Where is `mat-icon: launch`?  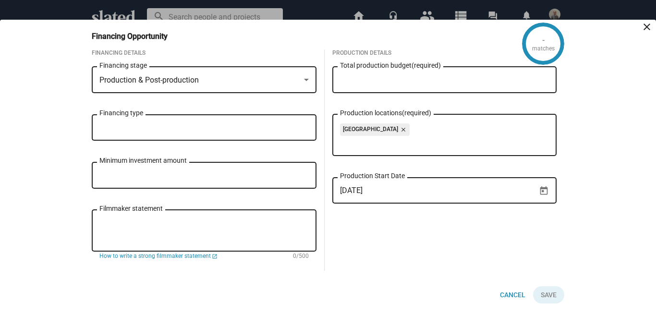
mat-icon: launch is located at coordinates (215, 257).